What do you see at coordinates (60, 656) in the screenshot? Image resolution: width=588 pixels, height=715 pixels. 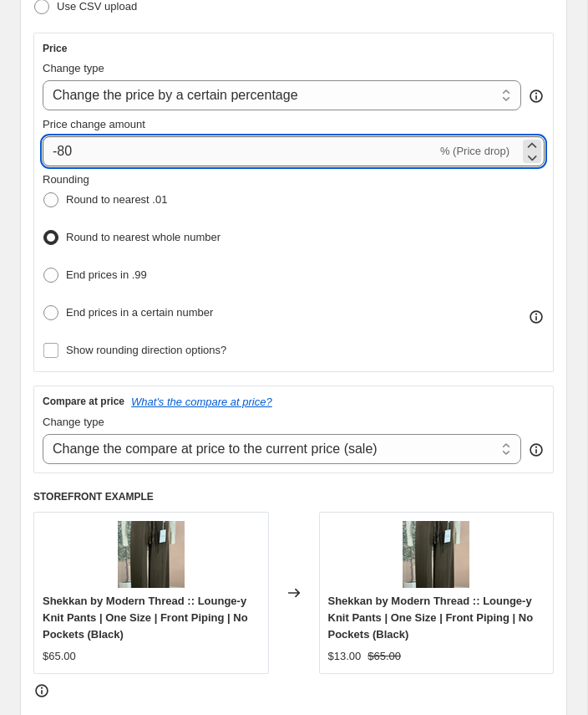 I see `div: $65.00` at bounding box center [60, 656].